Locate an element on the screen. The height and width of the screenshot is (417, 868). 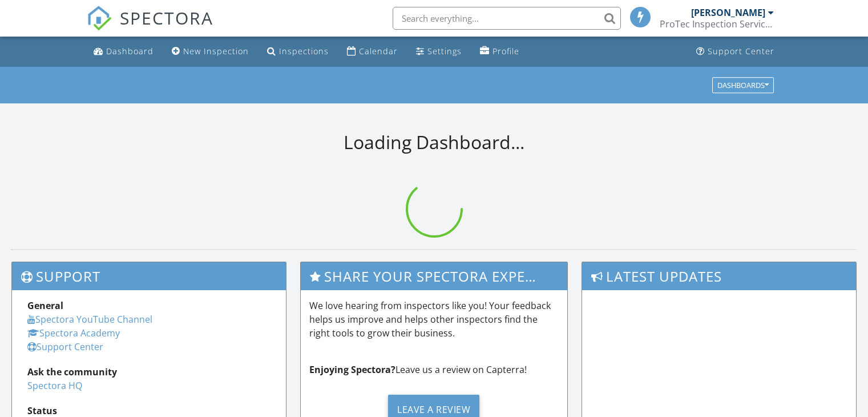
p: We love hearing from inspectors like you! Your feedback helps us improve and helps other inspecto... is located at coordinates (434, 319).